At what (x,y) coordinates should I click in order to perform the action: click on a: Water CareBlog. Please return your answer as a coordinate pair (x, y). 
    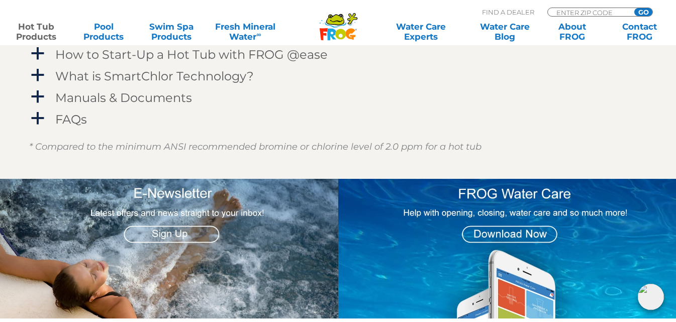
    Looking at the image, I should click on (504, 32).